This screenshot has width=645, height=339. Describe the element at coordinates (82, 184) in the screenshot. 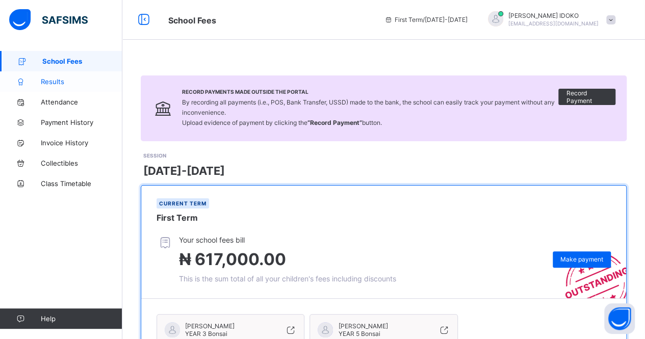

I see `span: Class Timetable` at that location.